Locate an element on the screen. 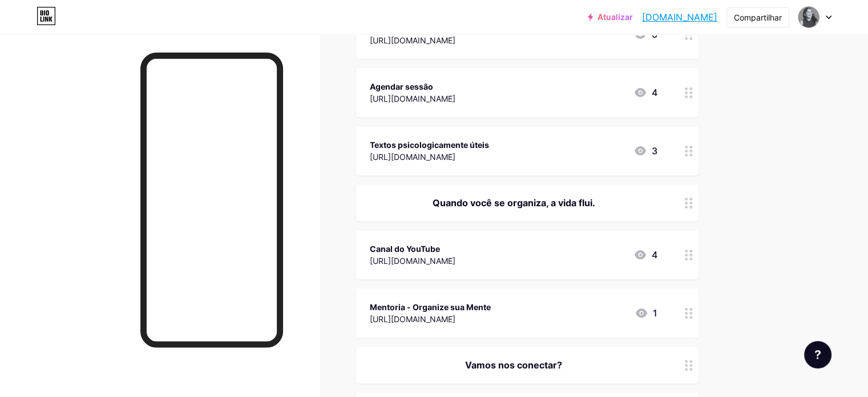  font: Canal do YouTube is located at coordinates (405, 249).